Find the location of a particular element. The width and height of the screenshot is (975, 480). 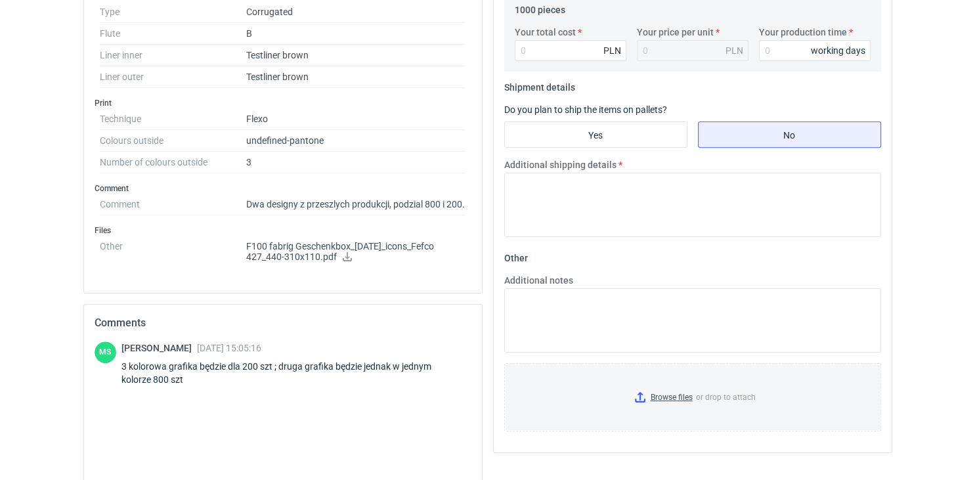

dt: Technique is located at coordinates (173, 119).